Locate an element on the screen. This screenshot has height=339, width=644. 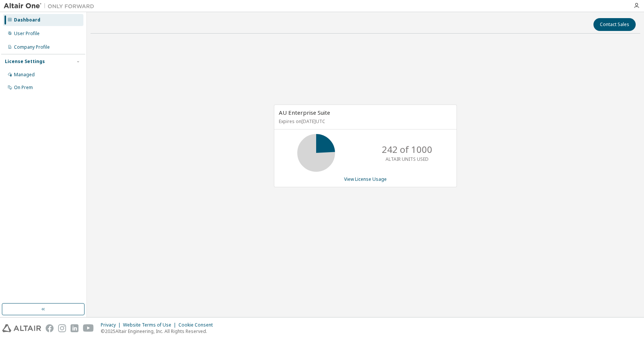
div: Dashboard is located at coordinates (27, 20).